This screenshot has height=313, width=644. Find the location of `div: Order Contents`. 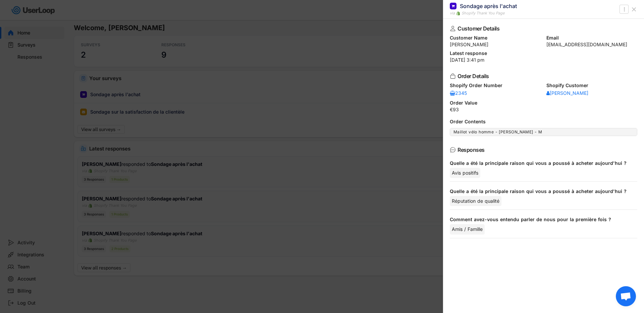

div: Order Contents is located at coordinates (543, 122).